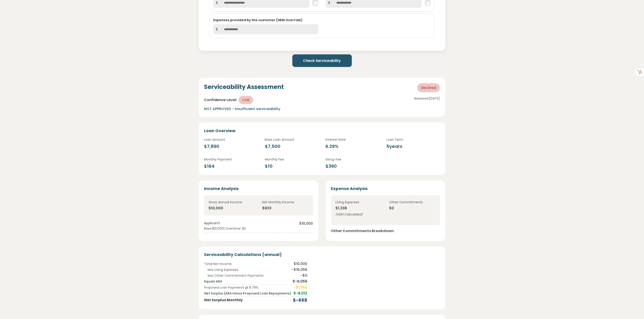  What do you see at coordinates (352, 160) in the screenshot?
I see `p: Setup Fee` at bounding box center [352, 160].